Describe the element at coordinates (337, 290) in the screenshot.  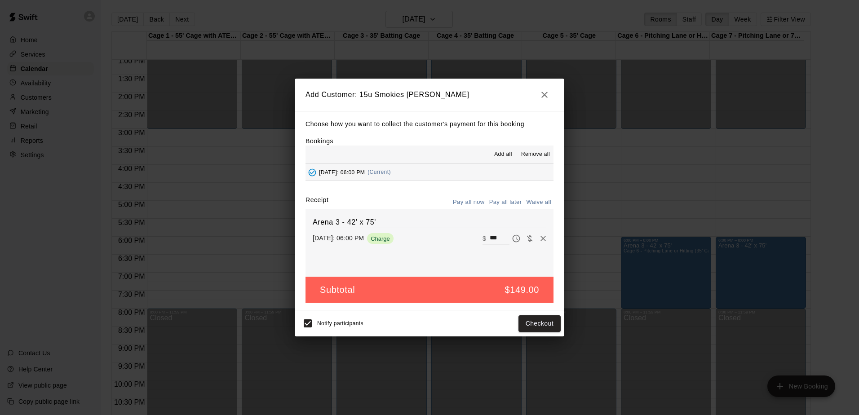
I see `h5: Subtotal` at that location.